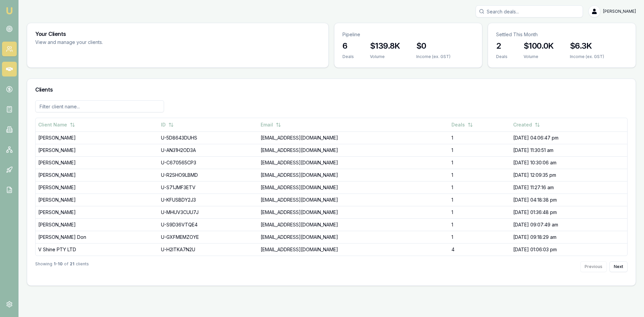 This screenshot has height=317, width=644. Describe the element at coordinates (208, 187) in the screenshot. I see `td: U-S71JMF3ETV` at that location.